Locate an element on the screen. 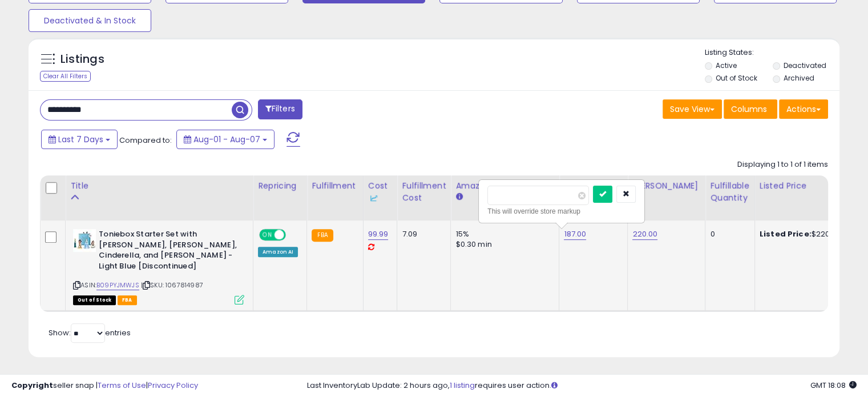  small: Amazon Fees. is located at coordinates (459, 197).